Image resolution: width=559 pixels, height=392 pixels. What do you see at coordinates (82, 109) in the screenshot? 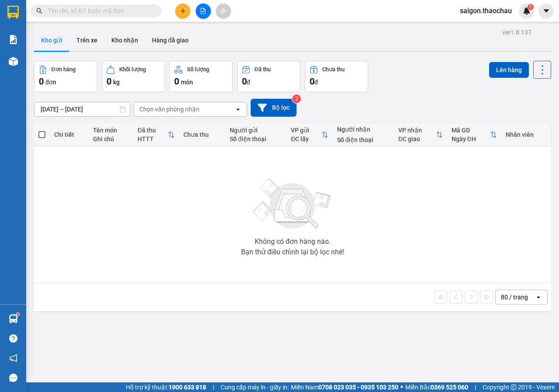
I see `input: Select a date range.` at bounding box center [82, 109].